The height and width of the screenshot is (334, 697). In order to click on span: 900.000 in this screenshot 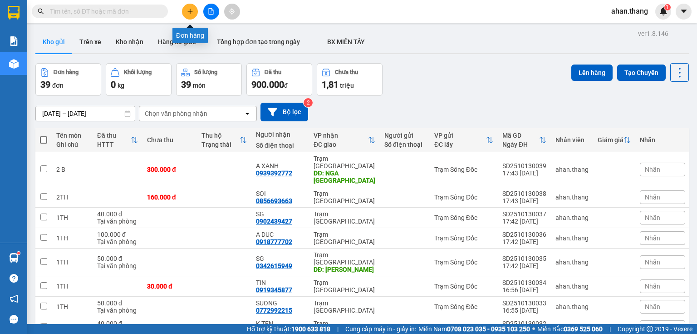, I will do `click(268, 84)`.